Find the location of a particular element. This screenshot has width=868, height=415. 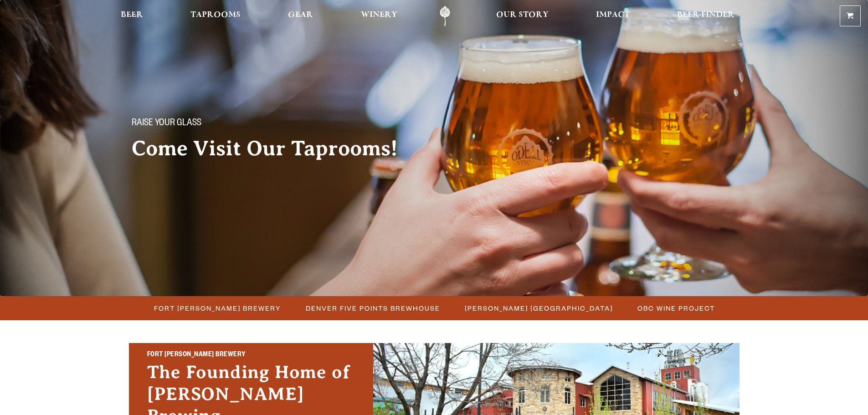

a: Taprooms is located at coordinates (216, 16).